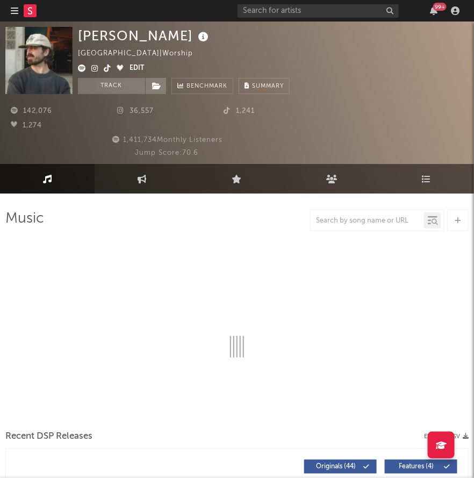 The image size is (474, 478). Describe the element at coordinates (268, 86) in the screenshot. I see `span: Summary` at that location.